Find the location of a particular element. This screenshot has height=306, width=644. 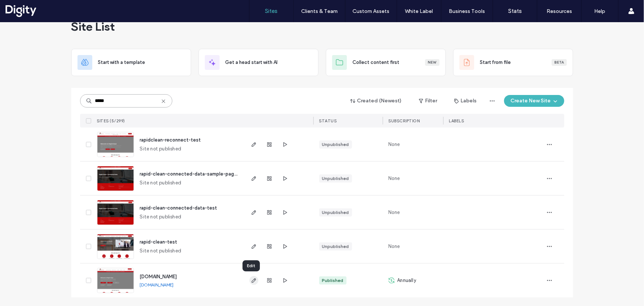

span: Site List is located at coordinates (93, 27).